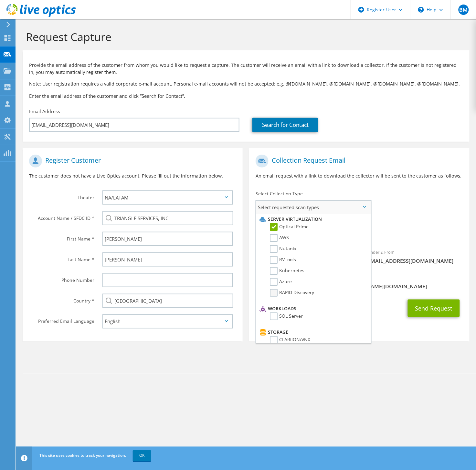 The width and height of the screenshot is (476, 470). What do you see at coordinates (283, 249) in the screenshot?
I see `label: Nutanix` at bounding box center [283, 249].